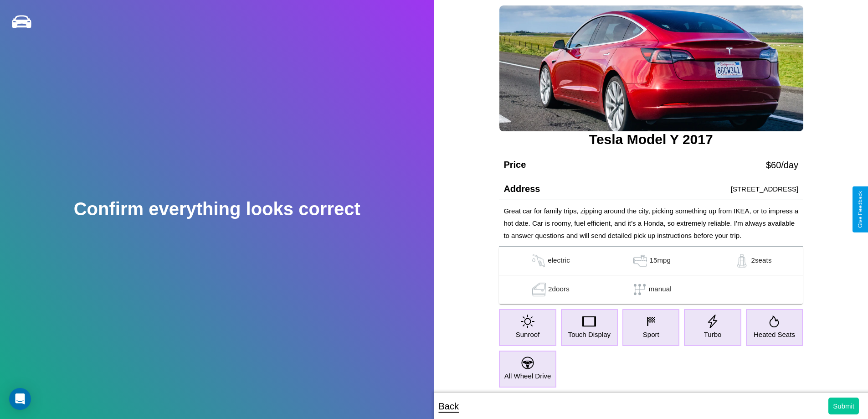 The width and height of the screenshot is (868, 419). I want to click on p: Turbo, so click(713, 334).